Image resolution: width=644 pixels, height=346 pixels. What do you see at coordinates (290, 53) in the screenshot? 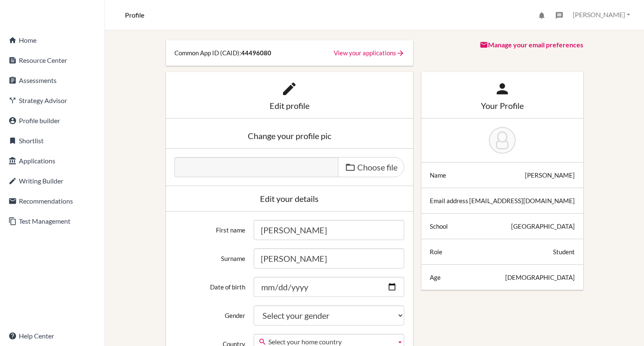
I see `div: Common App ID (CAID):` at bounding box center [290, 53].